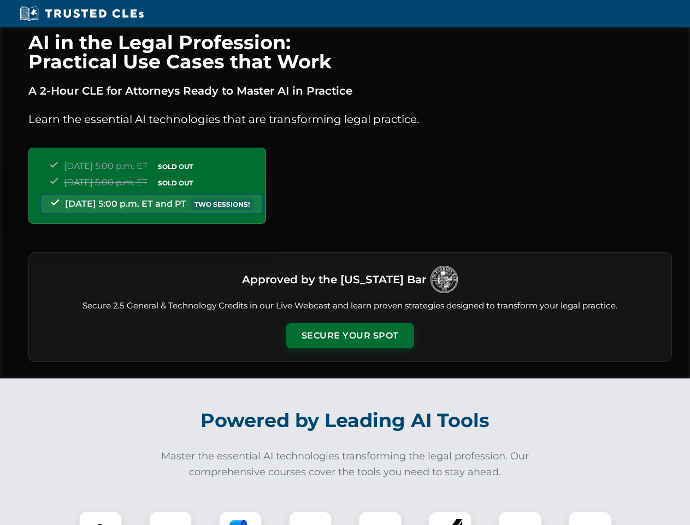 The image size is (690, 525). I want to click on h2: Powered by Leading AI Tools, so click(345, 420).